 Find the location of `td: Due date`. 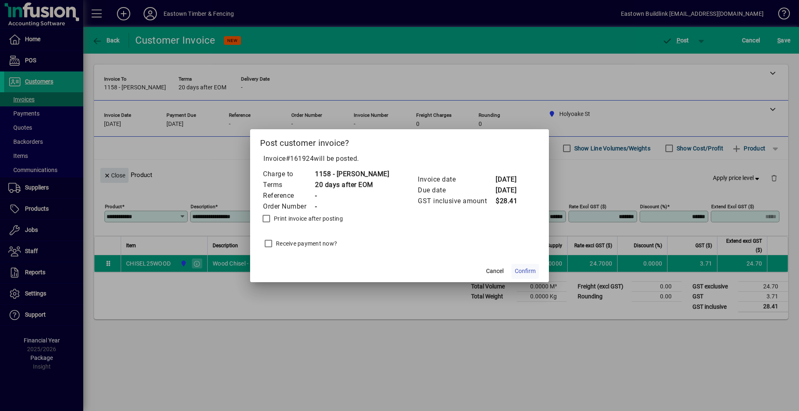

td: Due date is located at coordinates (456, 191).